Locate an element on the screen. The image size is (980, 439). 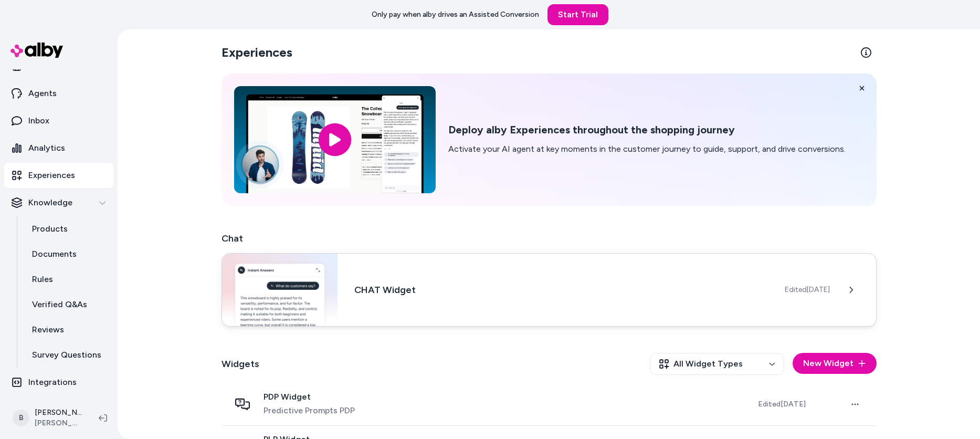
p: Analytics is located at coordinates (47, 148).